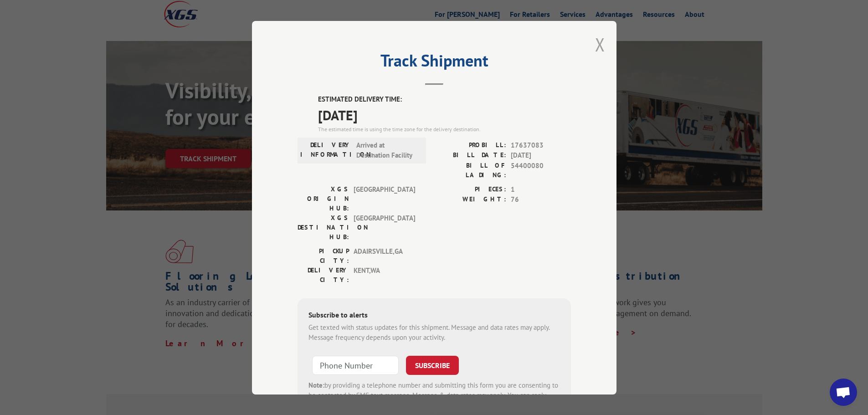  Describe the element at coordinates (471, 199) in the screenshot. I see `label: WEIGHT:` at that location.